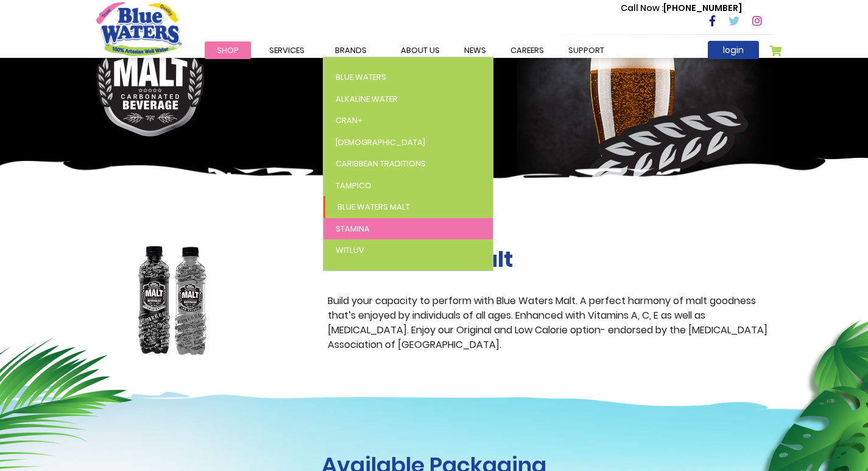 The height and width of the screenshot is (471, 868). Describe the element at coordinates (351, 50) in the screenshot. I see `span: Brands` at that location.